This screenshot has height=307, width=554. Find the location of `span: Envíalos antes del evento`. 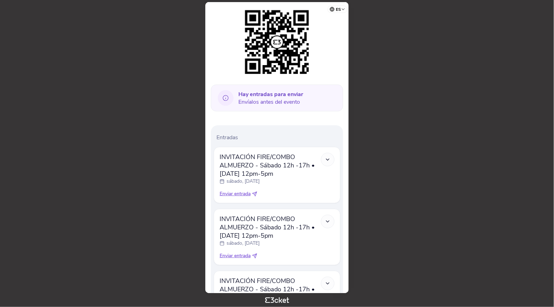

span: Envíalos antes del evento is located at coordinates (271, 98).